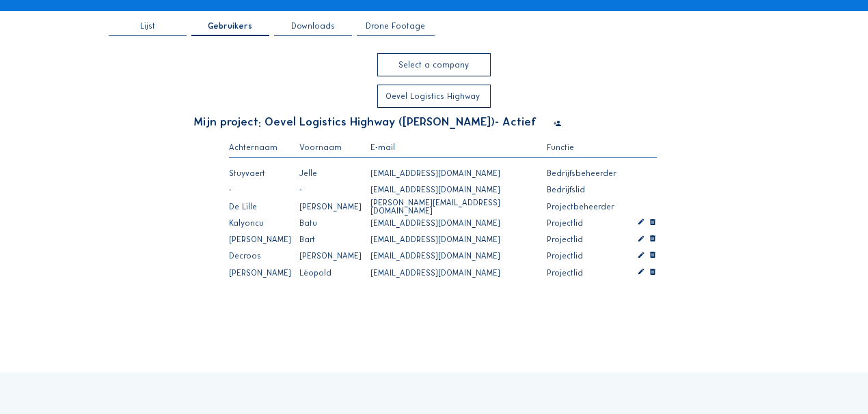 Image resolution: width=868 pixels, height=414 pixels. Describe the element at coordinates (148, 27) in the screenshot. I see `span: Lijst` at that location.